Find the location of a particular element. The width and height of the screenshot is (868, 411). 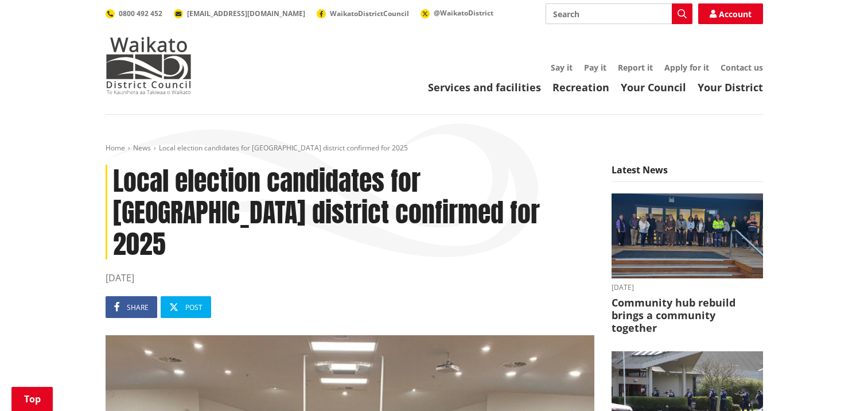

nav: breadcrumb is located at coordinates (434, 148).